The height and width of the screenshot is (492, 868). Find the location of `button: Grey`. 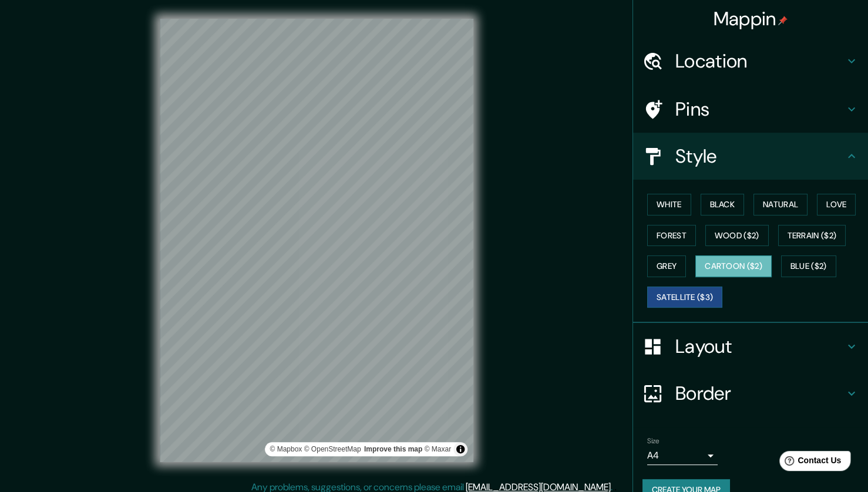

button: Grey is located at coordinates (666, 266).